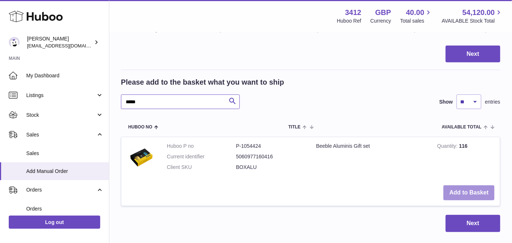 This screenshot has width=512, height=243. Describe the element at coordinates (202, 156) in the screenshot. I see `dt: Current identifier` at that location.